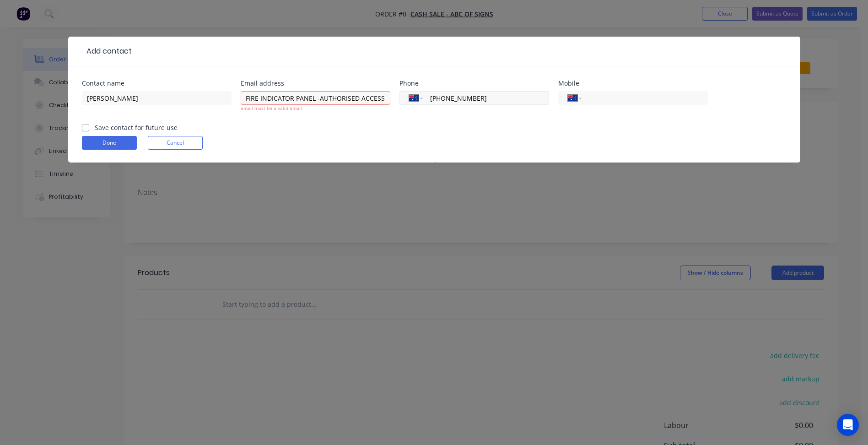 The image size is (868, 445). I want to click on div: email must be a valid email, so click(315, 108).